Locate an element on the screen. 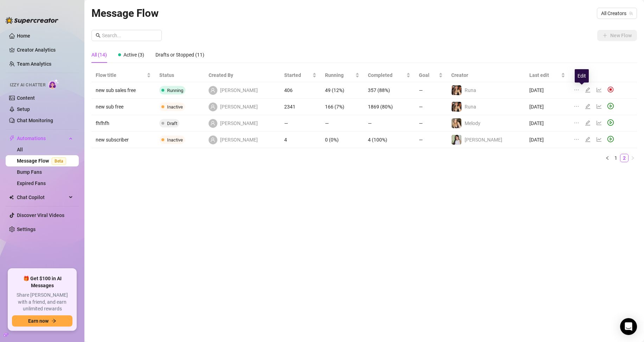  td: 357 (88%) is located at coordinates (389, 90).